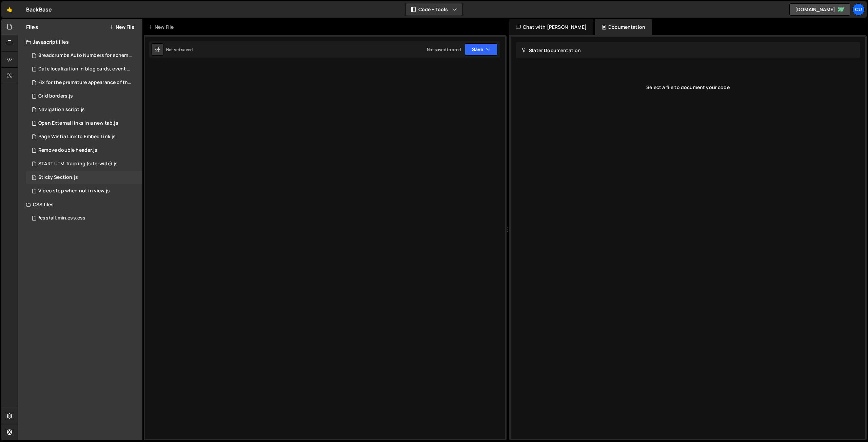  Describe the element at coordinates (58, 178) in the screenshot. I see `div: Sticky Section.js` at that location.